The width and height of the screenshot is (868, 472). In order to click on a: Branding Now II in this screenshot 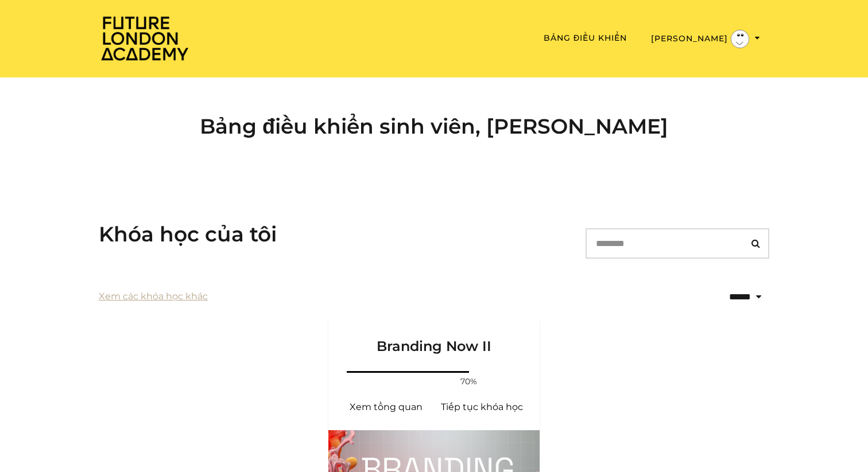, I will do `click(434, 344)`.